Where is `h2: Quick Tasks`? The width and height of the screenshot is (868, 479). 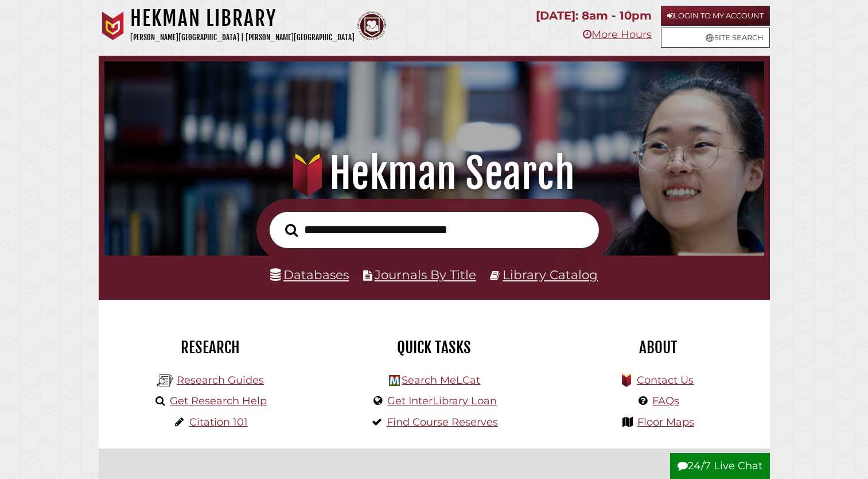
h2: Quick Tasks is located at coordinates (434, 347).